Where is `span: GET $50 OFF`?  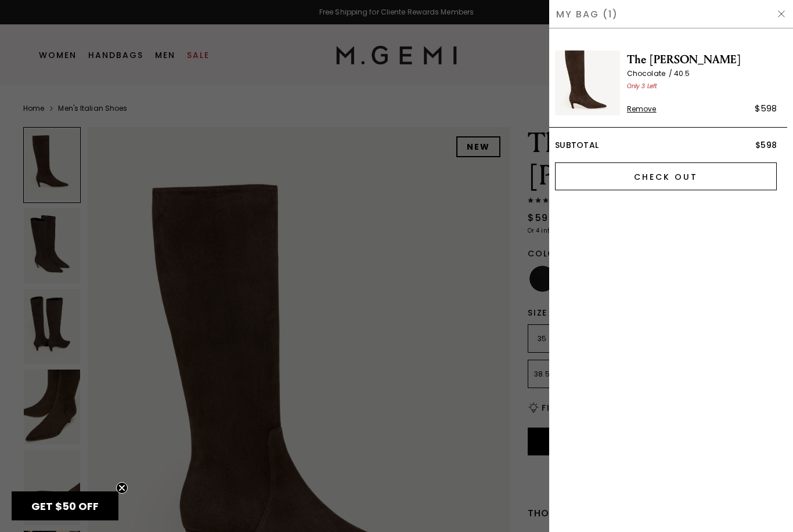
span: GET $50 OFF is located at coordinates (65, 506).